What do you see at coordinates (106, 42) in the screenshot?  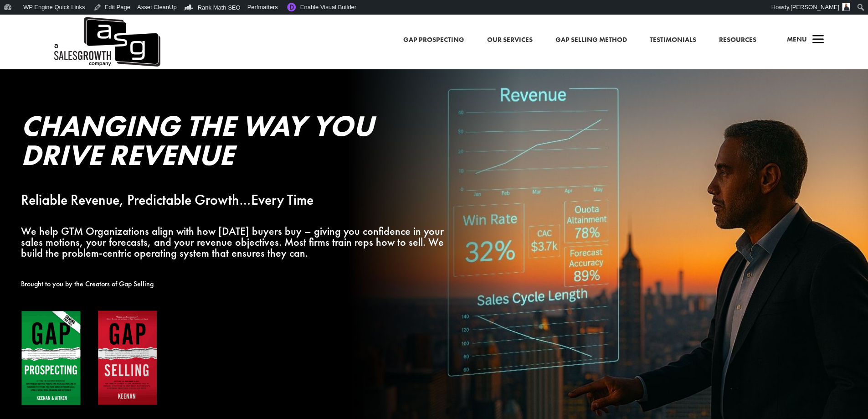 I see `img: ASG Co. Logo` at bounding box center [106, 42].